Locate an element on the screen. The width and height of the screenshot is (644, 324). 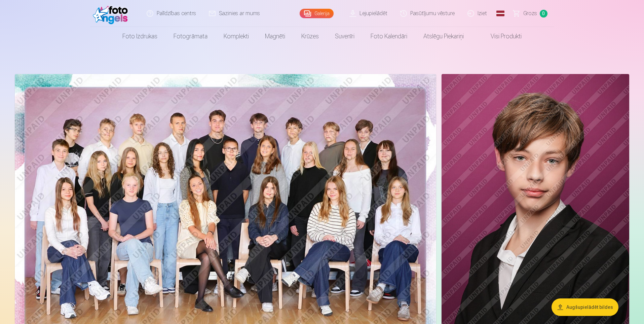
a: Atslēgu piekariņi is located at coordinates (444, 36).